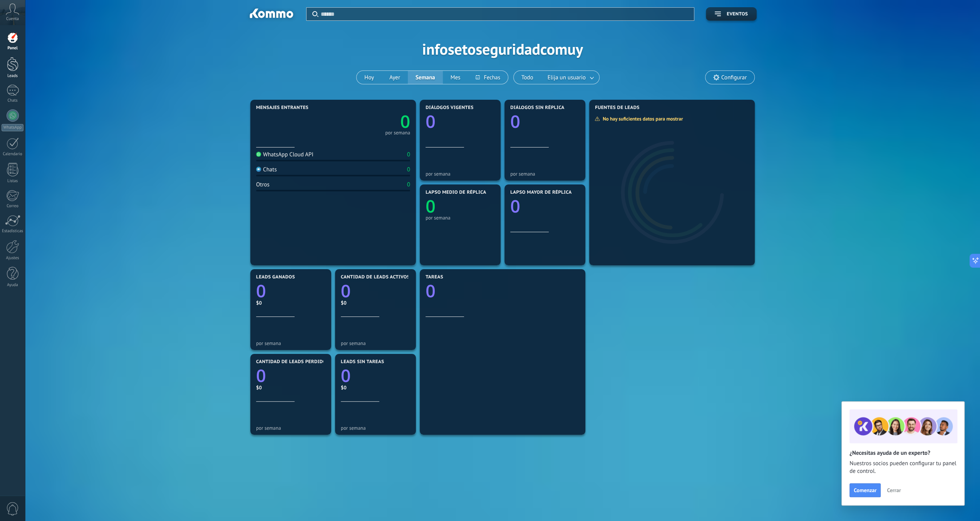  Describe the element at coordinates (258, 154) in the screenshot. I see `img: WhatsApp Cloud API` at that location.